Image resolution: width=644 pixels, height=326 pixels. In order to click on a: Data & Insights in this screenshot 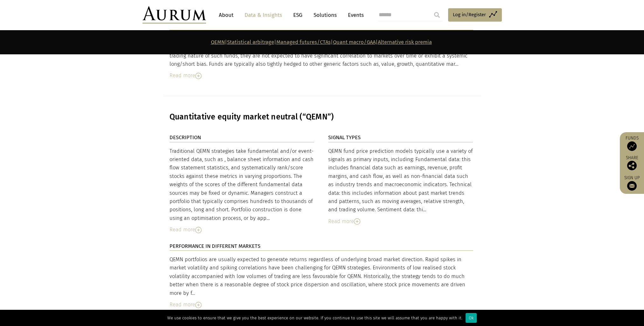, I will do `click(263, 15)`.